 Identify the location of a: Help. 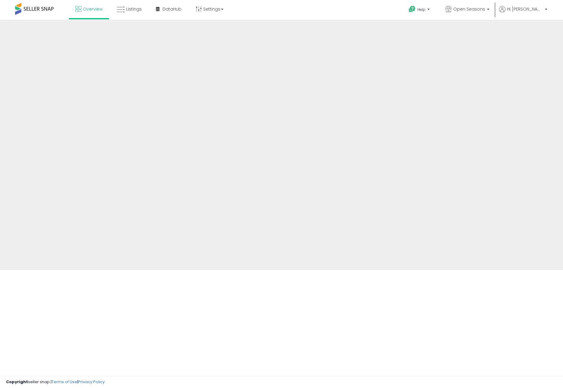
(420, 10).